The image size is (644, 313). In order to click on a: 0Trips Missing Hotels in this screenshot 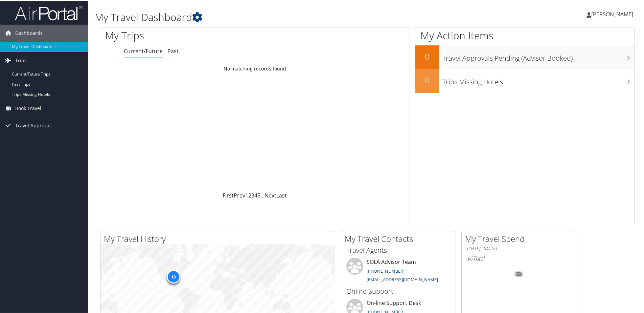, I will do `click(525, 80)`.